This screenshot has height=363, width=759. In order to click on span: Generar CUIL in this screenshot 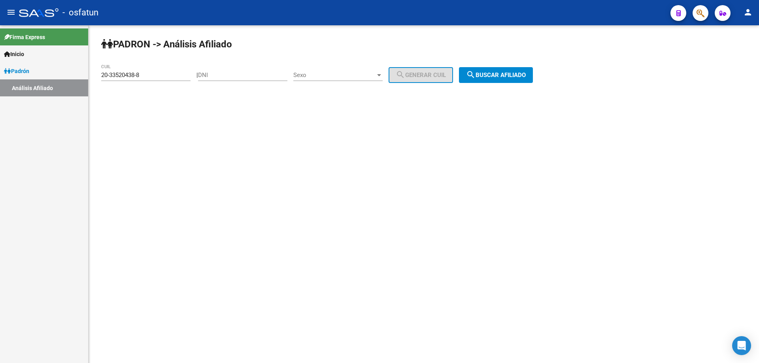, I will do `click(421, 75)`.